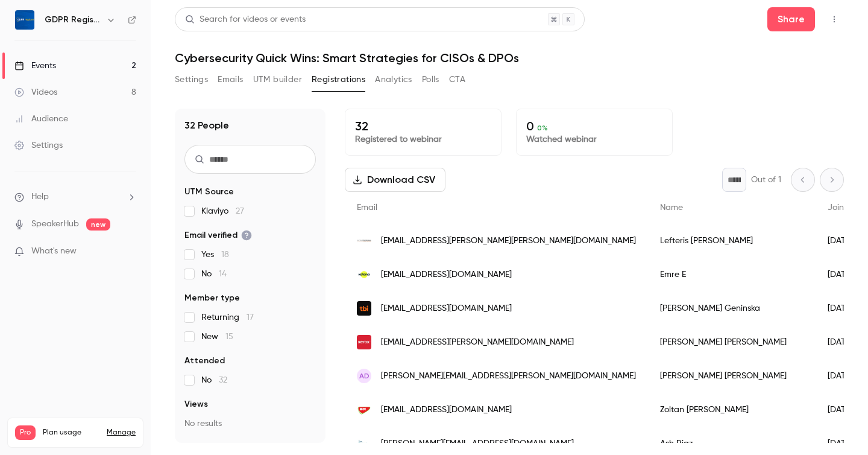  Describe the element at coordinates (73, 20) in the screenshot. I see `h6: GDPR Register` at that location.